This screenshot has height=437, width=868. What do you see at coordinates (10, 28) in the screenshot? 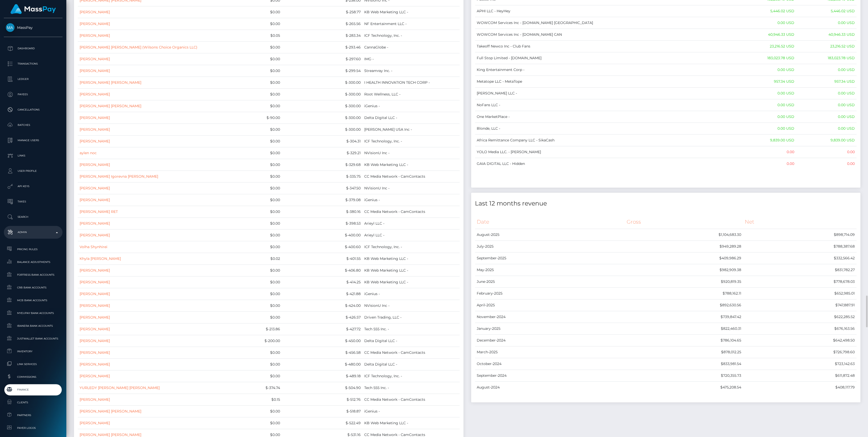
I see `img: MassPay` at bounding box center [10, 28].